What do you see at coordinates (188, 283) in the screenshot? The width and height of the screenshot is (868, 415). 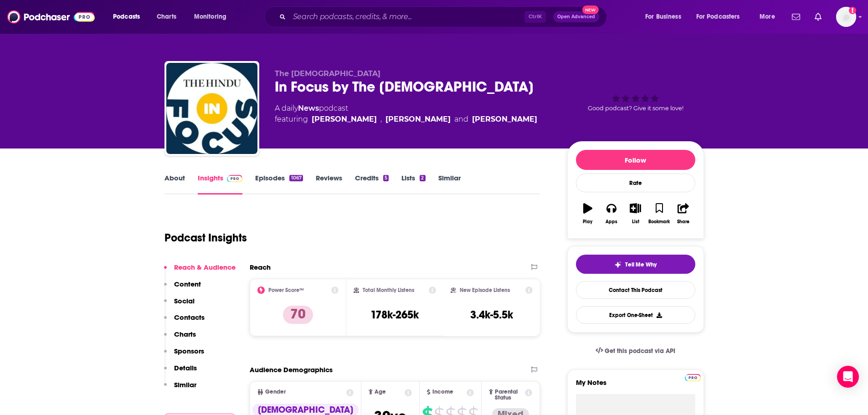 I see `p: Content` at bounding box center [188, 283].